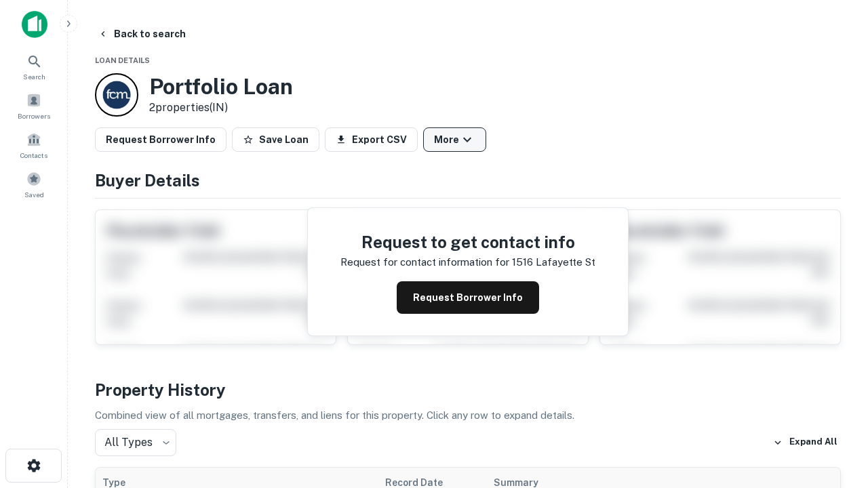 The width and height of the screenshot is (868, 488). I want to click on span: Contacts, so click(34, 155).